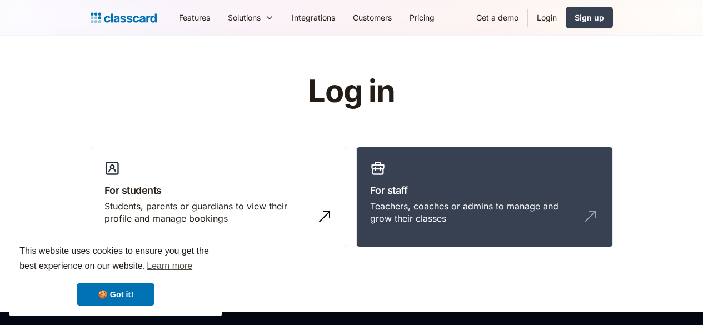  What do you see at coordinates (194, 17) in the screenshot?
I see `a: Features` at bounding box center [194, 17].